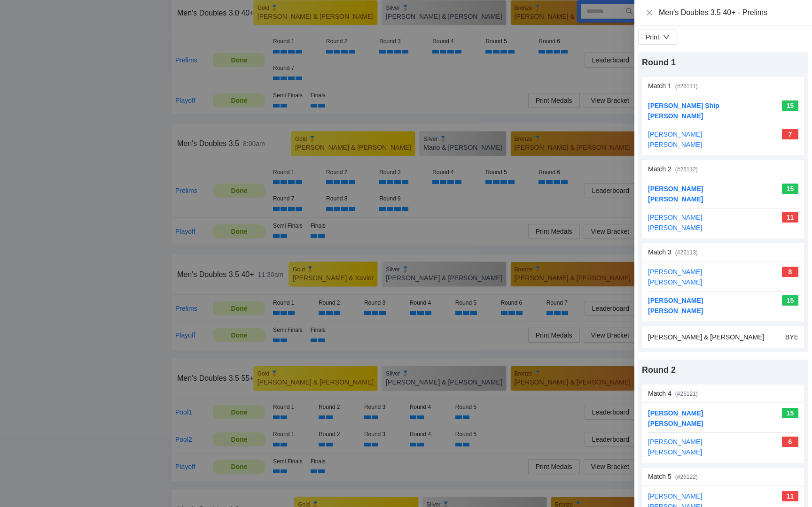  I want to click on span: down, so click(666, 37).